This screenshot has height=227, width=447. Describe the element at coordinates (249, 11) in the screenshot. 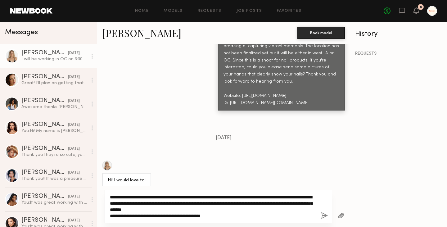

I see `a: Job Posts` at that location.